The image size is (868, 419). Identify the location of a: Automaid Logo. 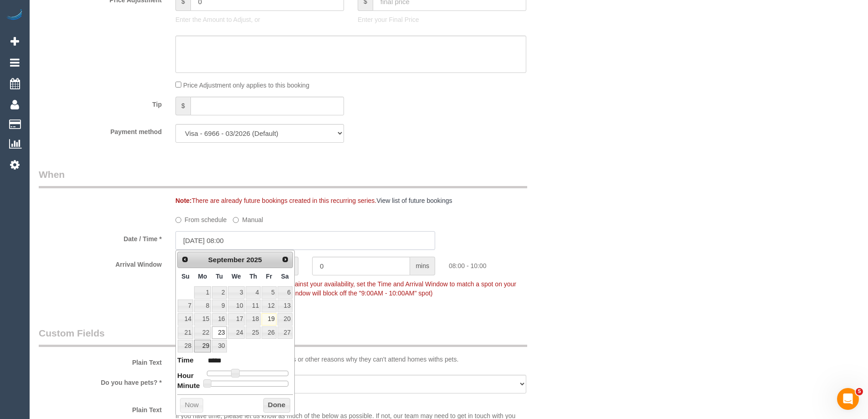
(15, 16).